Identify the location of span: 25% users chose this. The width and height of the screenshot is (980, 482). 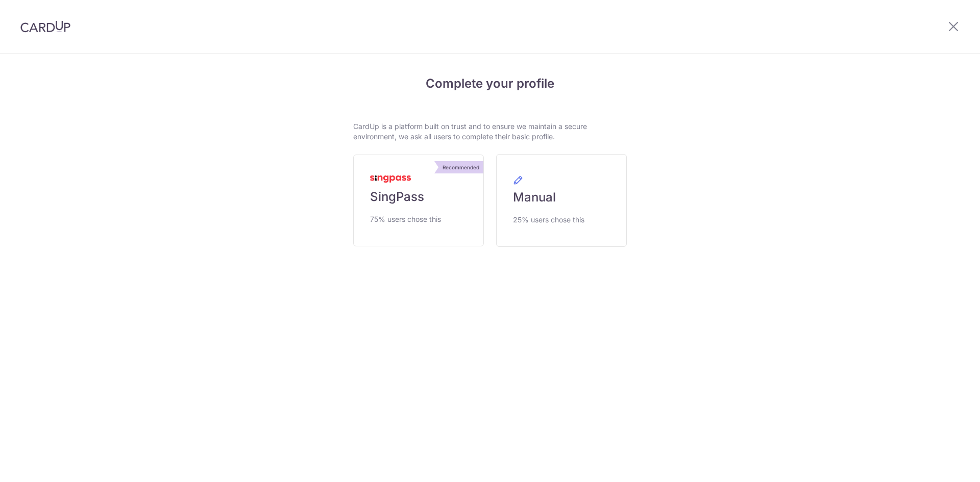
(549, 220).